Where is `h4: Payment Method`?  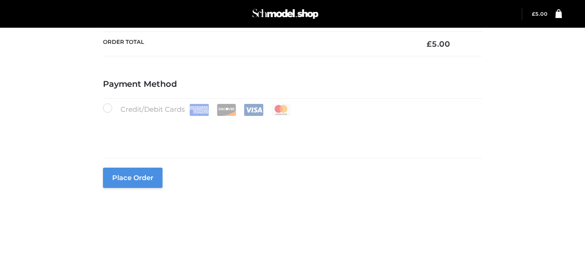 h4: Payment Method is located at coordinates (292, 84).